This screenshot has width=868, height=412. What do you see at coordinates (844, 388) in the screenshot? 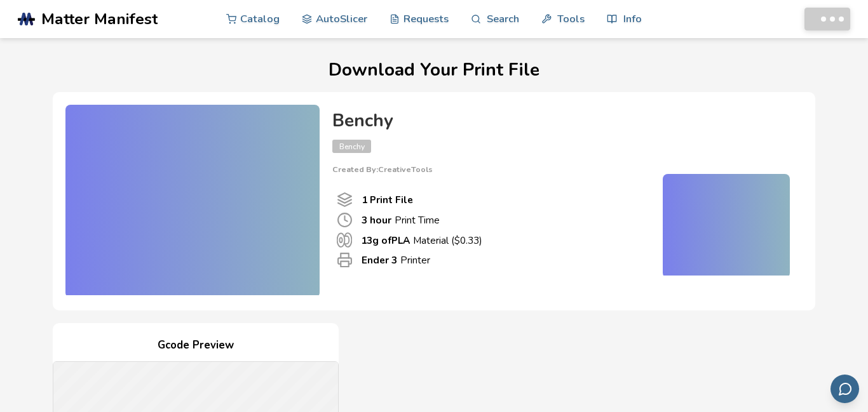
I see `button: Send feedback via email` at bounding box center [844, 388].